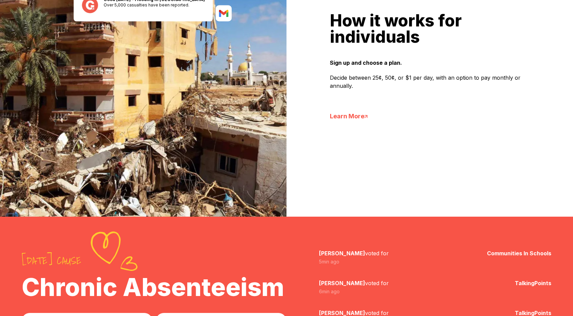  I want to click on strong: TalkingPoints, so click(533, 283).